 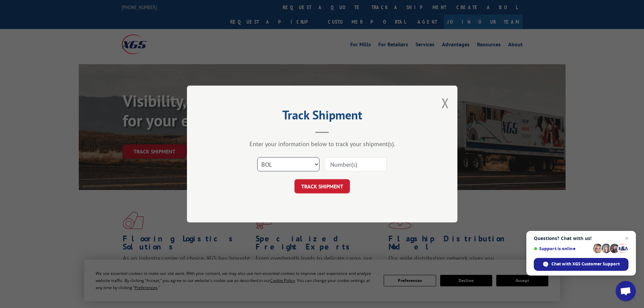 What do you see at coordinates (581, 264) in the screenshot?
I see `div: Chat with XGS Customer Support` at bounding box center [581, 264].